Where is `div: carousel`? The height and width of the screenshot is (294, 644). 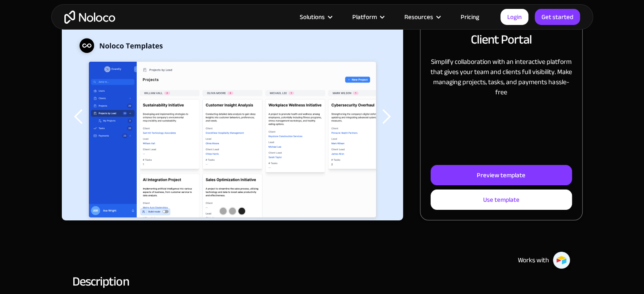 div: carousel is located at coordinates (232, 117).